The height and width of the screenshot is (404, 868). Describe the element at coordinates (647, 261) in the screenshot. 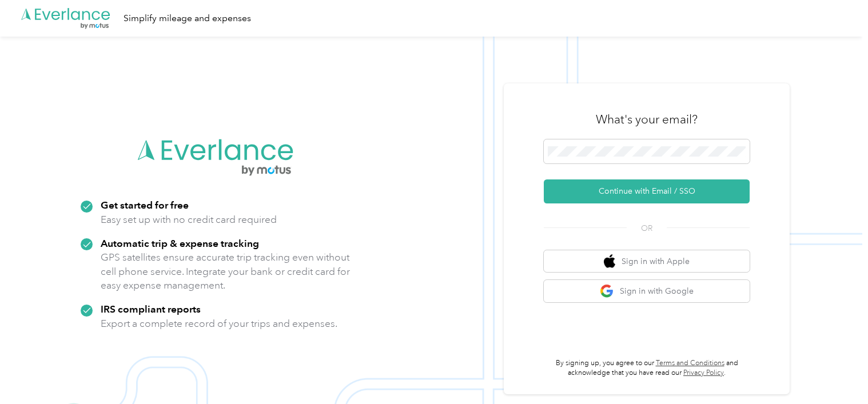

I see `button: apple logoSign in with Apple` at that location.